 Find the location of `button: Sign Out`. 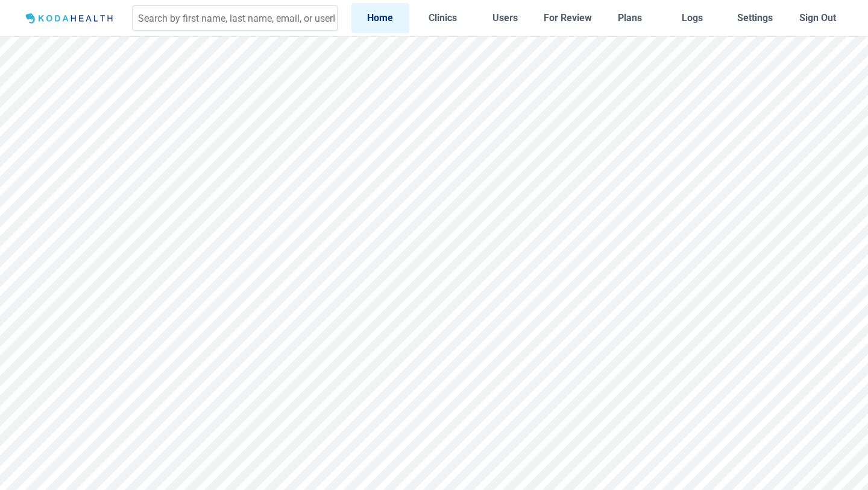

button: Sign Out is located at coordinates (818, 18).